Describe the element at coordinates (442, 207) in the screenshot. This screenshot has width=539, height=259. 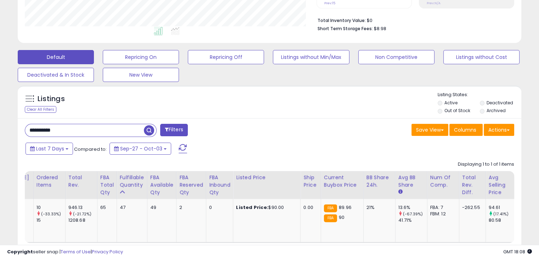
I see `div: FBA: 7` at that location.